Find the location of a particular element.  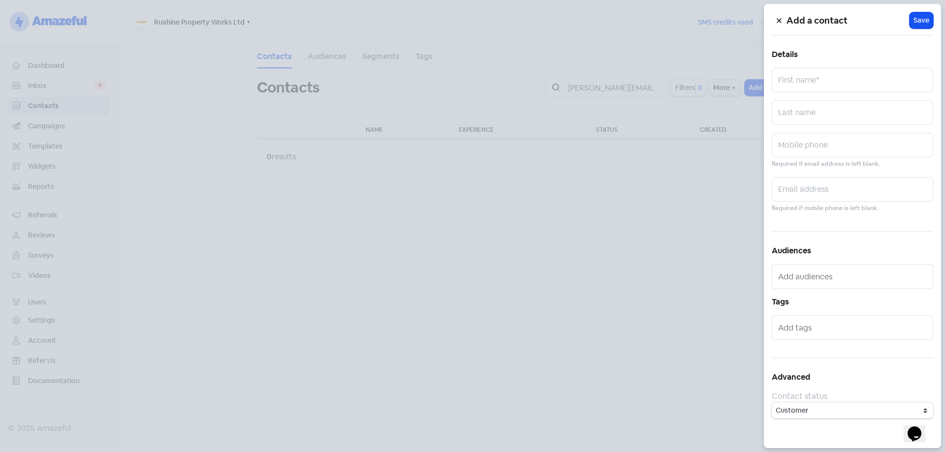

small: Required if email address is left blank. is located at coordinates (826, 164).